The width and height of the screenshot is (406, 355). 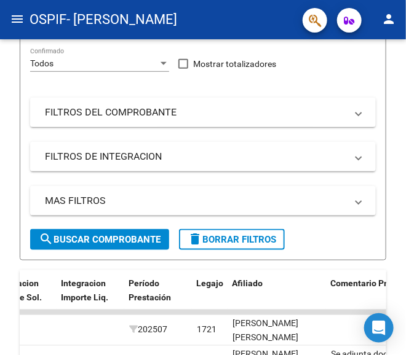 What do you see at coordinates (46, 239) in the screenshot?
I see `mat-icon: search` at bounding box center [46, 239].